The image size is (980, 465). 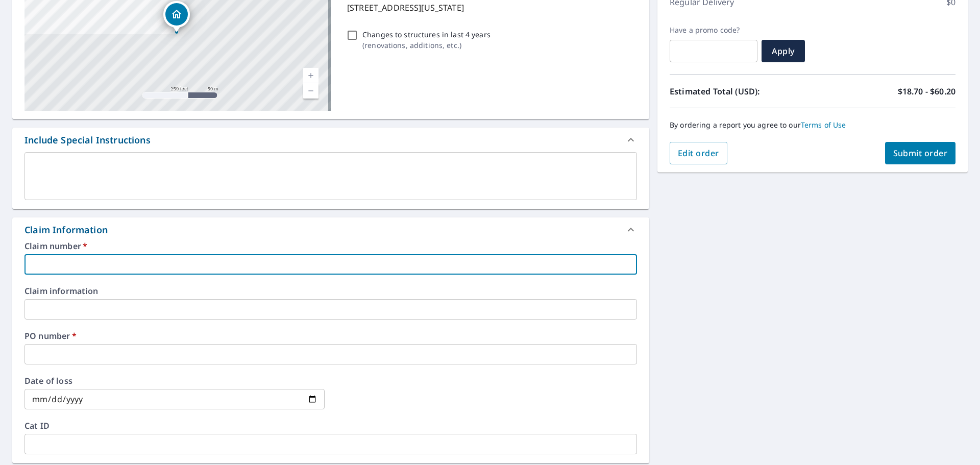 What do you see at coordinates (699, 153) in the screenshot?
I see `button: Edit order` at bounding box center [699, 153].